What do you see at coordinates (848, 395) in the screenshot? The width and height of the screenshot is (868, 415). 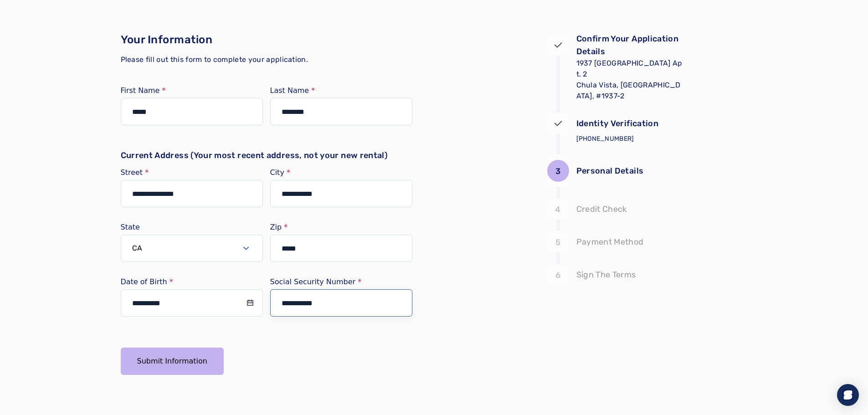 I see `div: Open Intercom Messenger` at bounding box center [848, 395].